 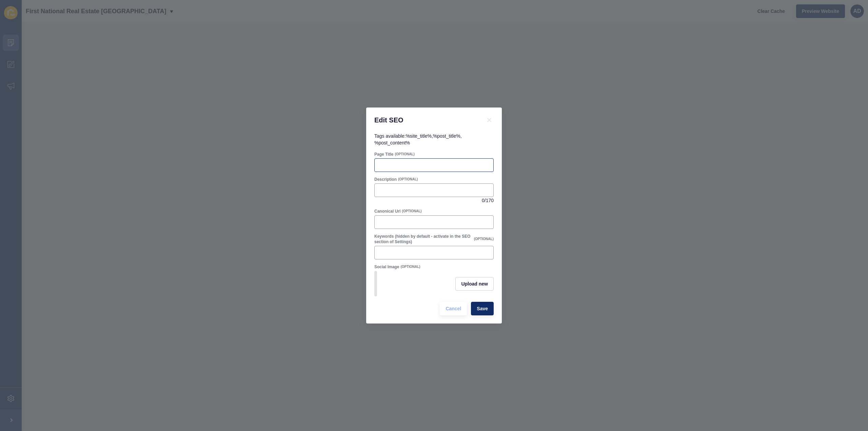 I want to click on label: Page Title, so click(x=384, y=154).